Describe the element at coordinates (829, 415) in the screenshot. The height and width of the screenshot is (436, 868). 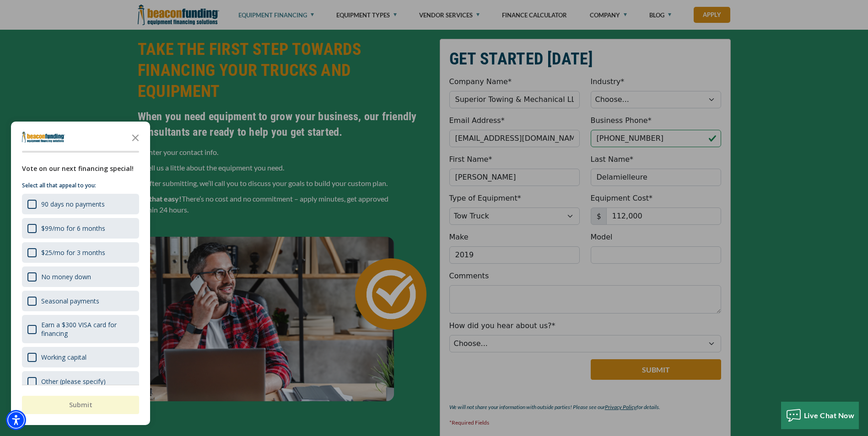
I see `span: Live Chat Now` at that location.